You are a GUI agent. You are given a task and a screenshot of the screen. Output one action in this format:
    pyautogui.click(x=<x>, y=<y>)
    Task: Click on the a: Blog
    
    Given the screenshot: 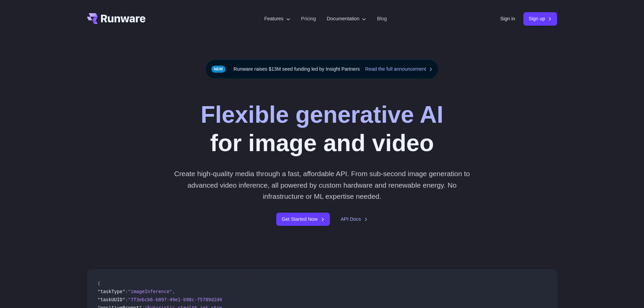 What is the action you would take?
    pyautogui.click(x=382, y=19)
    